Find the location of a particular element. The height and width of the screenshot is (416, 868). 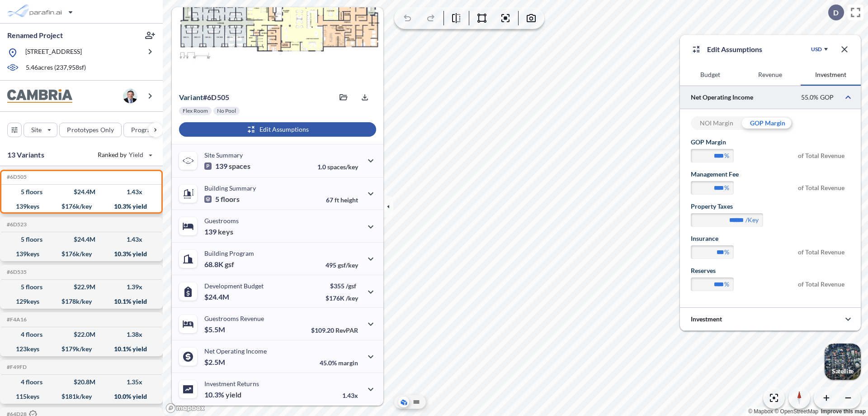

span: spaces is located at coordinates (240, 166).